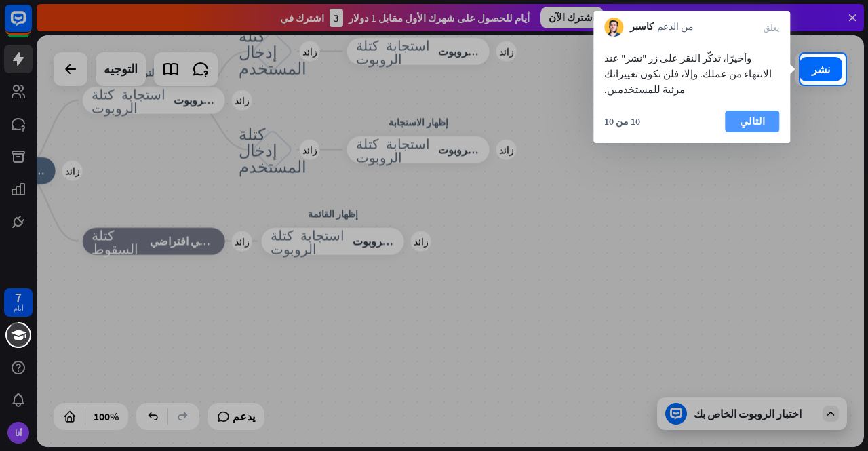  Describe the element at coordinates (821, 69) in the screenshot. I see `button: نشر` at that location.